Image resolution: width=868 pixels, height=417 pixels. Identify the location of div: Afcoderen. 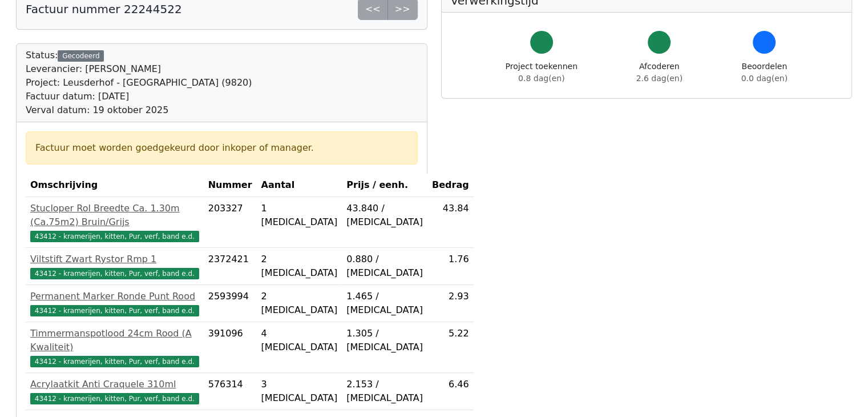
(659, 73).